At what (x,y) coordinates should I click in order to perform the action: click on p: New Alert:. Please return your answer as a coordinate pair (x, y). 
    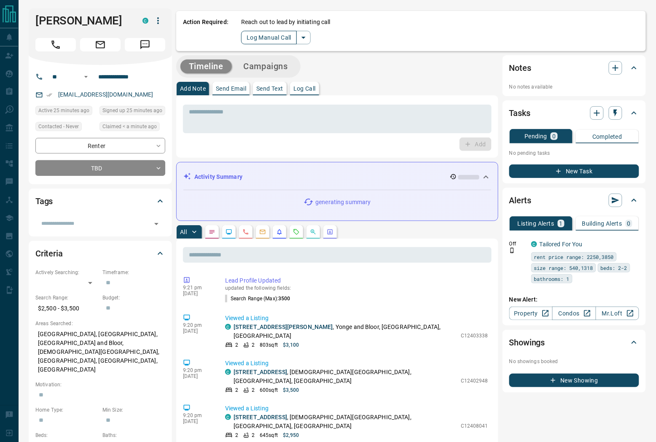
    Looking at the image, I should click on (575, 299).